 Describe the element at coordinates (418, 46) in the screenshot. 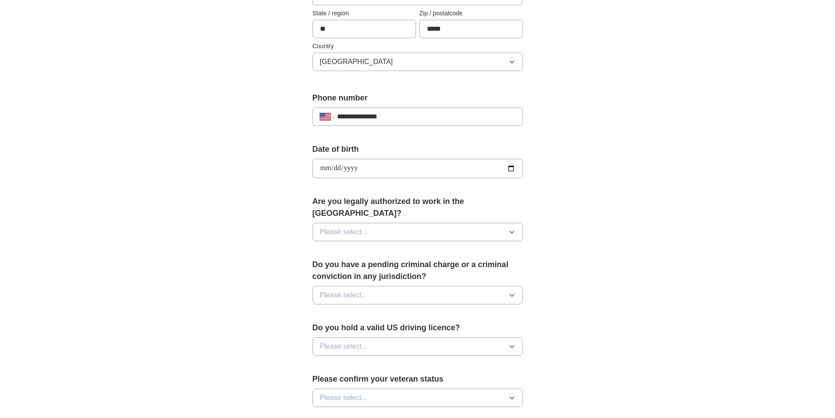

I see `label: Country` at that location.